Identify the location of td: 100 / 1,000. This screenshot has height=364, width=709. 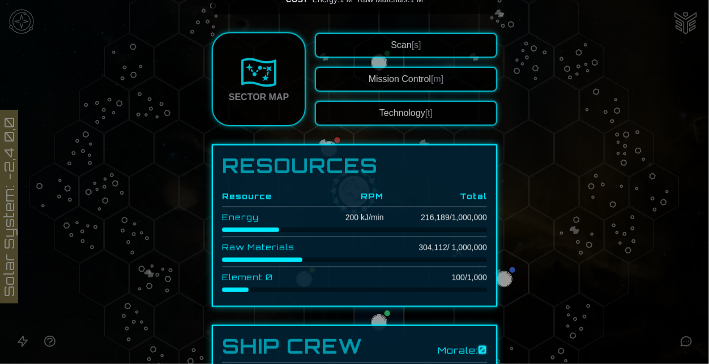
(435, 277).